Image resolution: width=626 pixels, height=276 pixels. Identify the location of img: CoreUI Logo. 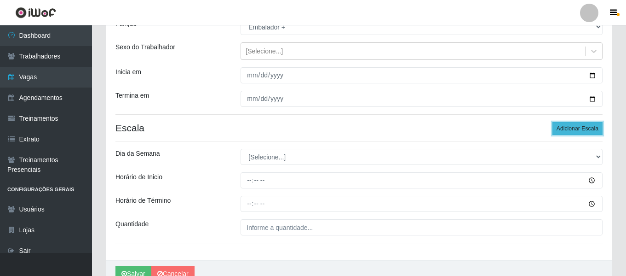
(35, 12).